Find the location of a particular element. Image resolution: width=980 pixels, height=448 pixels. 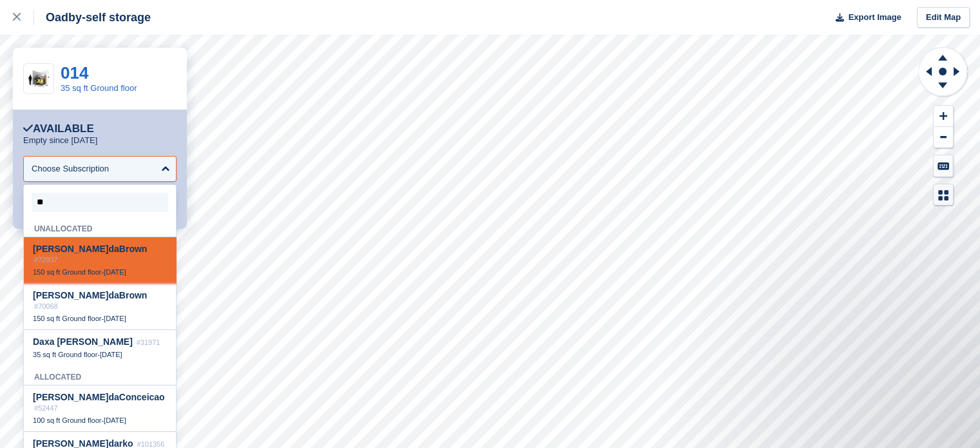

a: 35 sq ft Ground floor is located at coordinates (99, 88).